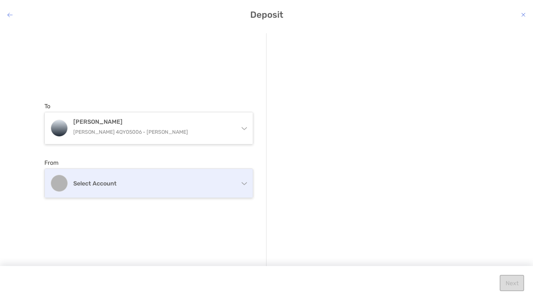 The image size is (533, 300). Describe the element at coordinates (51, 163) in the screenshot. I see `label: From` at that location.